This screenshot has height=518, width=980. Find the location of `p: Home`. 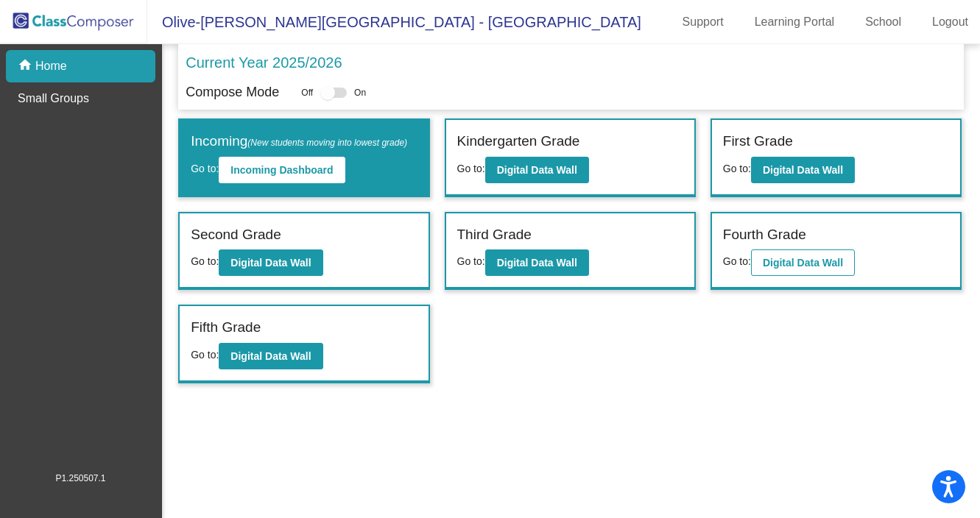

p: Home is located at coordinates (51, 66).